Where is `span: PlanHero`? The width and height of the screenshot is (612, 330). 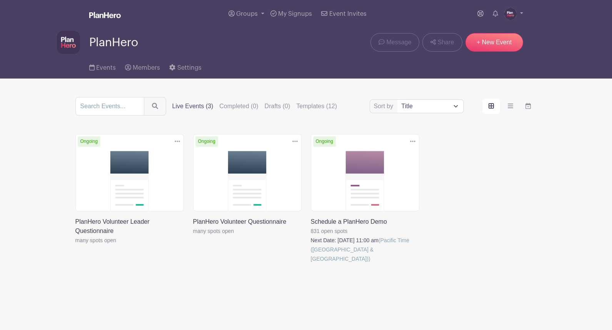
span: PlanHero is located at coordinates (114, 42).